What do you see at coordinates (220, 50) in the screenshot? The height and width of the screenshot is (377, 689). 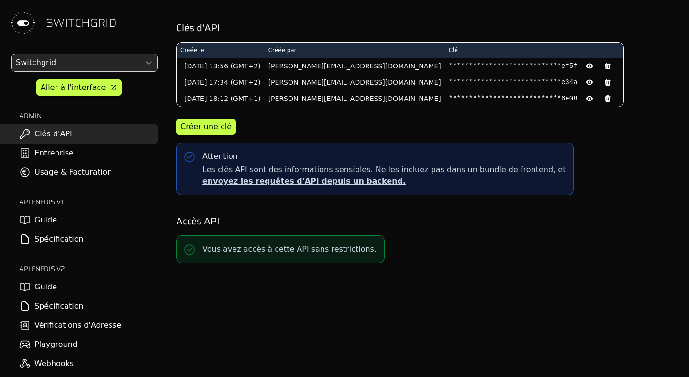 I see `th: Créée le` at bounding box center [220, 50].